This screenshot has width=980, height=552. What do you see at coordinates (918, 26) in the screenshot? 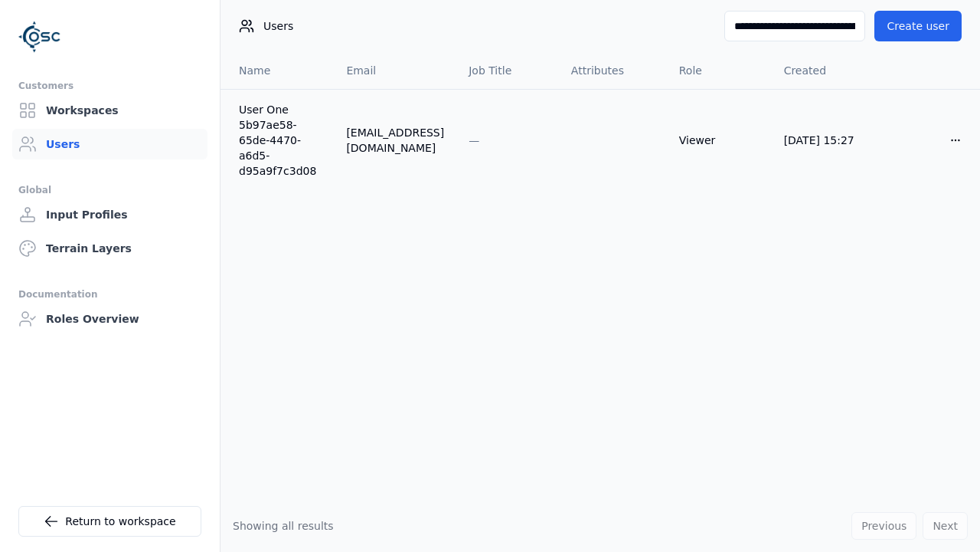
I see `a: Create user` at bounding box center [918, 26].